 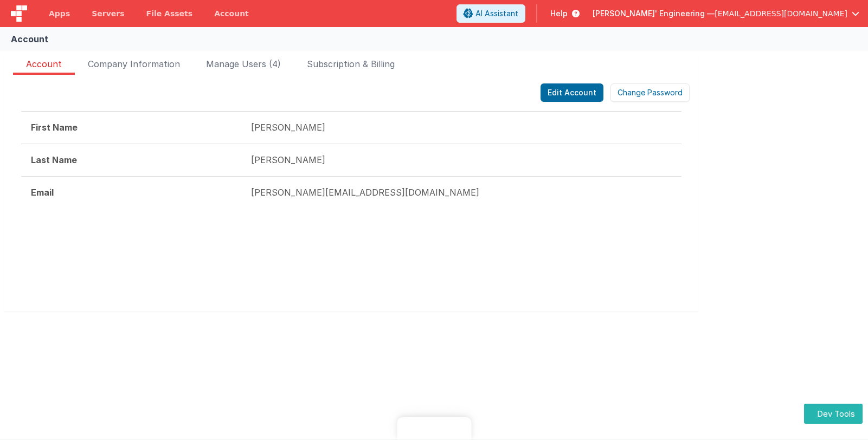 I want to click on strong: First Name, so click(x=54, y=127).